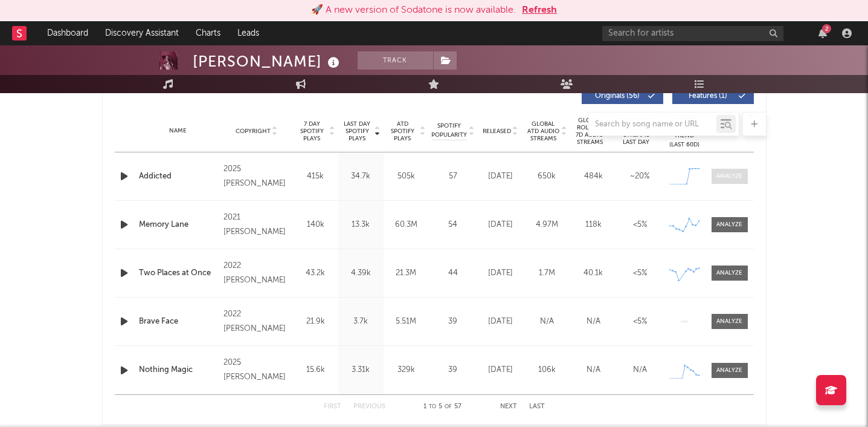 This screenshot has height=427, width=868. Describe the element at coordinates (453, 273) in the screenshot. I see `div: 44` at that location.